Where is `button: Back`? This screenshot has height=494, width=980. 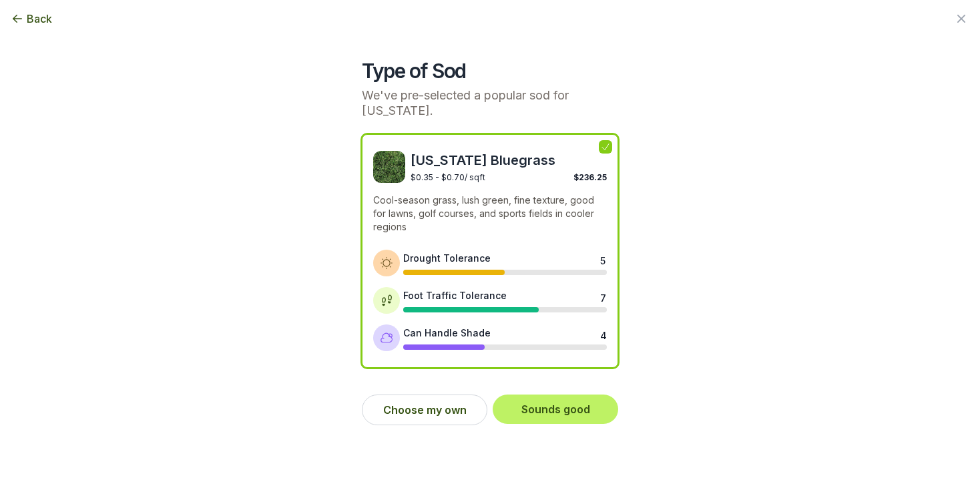
button: Back is located at coordinates (31, 19).